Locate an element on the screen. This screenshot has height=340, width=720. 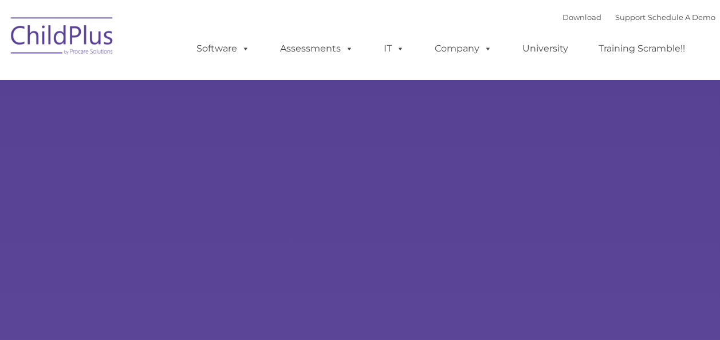
a: Company is located at coordinates (464, 49).